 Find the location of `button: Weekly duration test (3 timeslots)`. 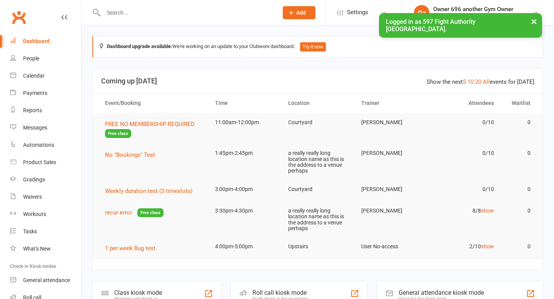

button: Weekly duration test (3 timeslots) is located at coordinates (151, 191).